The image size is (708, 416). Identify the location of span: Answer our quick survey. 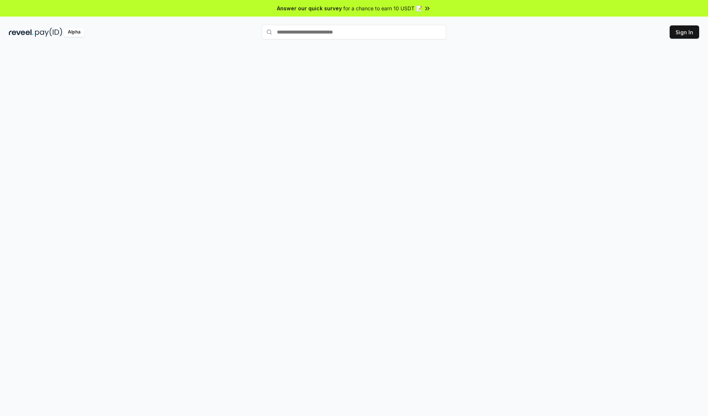
(309, 8).